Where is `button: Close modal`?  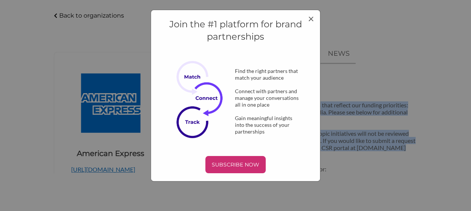
button: Close modal is located at coordinates (311, 18).